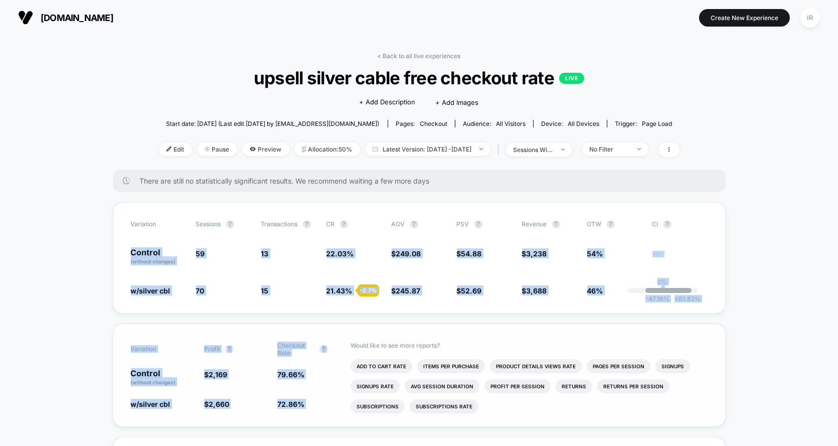 Image resolution: width=838 pixels, height=446 pixels. What do you see at coordinates (595, 253) in the screenshot?
I see `span: 54%` at bounding box center [595, 253].